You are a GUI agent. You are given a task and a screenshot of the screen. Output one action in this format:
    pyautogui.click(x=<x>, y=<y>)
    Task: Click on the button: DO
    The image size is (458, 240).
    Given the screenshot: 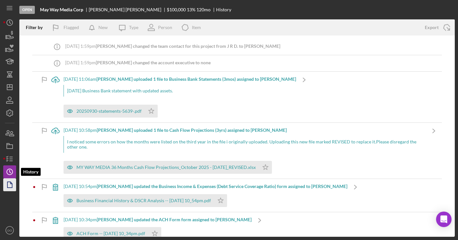 What is the action you would take?
    pyautogui.click(x=10, y=230)
    